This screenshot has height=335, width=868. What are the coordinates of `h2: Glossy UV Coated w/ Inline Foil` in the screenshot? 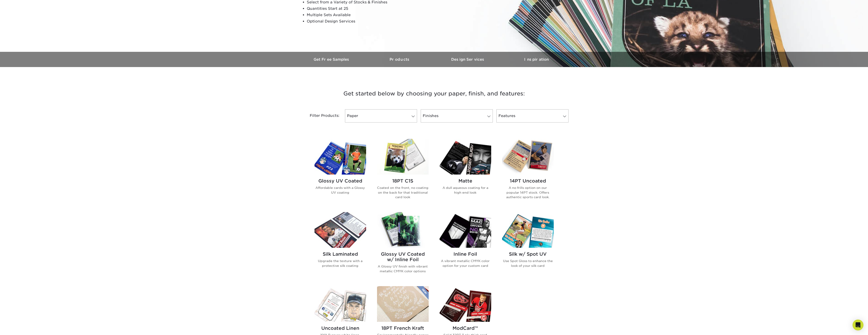 It's located at (403, 257).